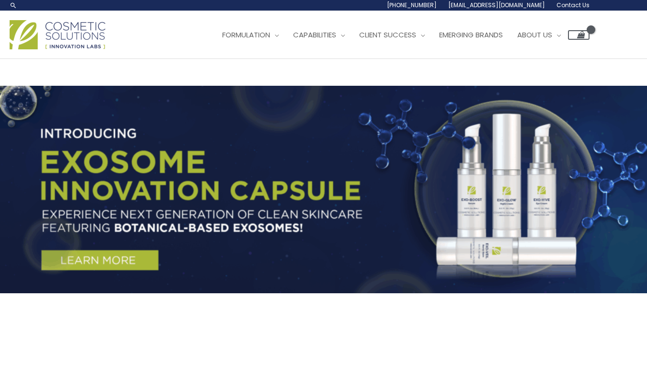 Image resolution: width=647 pixels, height=368 pixels. What do you see at coordinates (315, 34) in the screenshot?
I see `span: Capabilities` at bounding box center [315, 34].